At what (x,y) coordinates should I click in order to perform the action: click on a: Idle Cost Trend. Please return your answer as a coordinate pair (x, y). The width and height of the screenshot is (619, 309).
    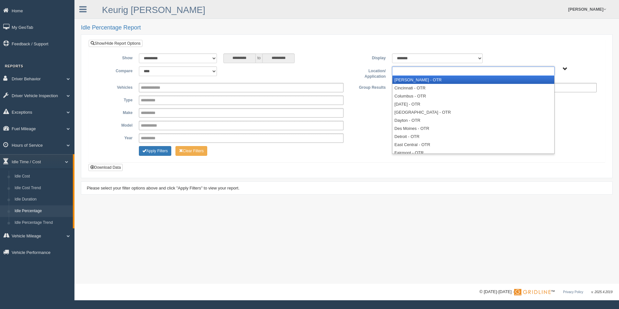
    Looking at the image, I should click on (42, 188).